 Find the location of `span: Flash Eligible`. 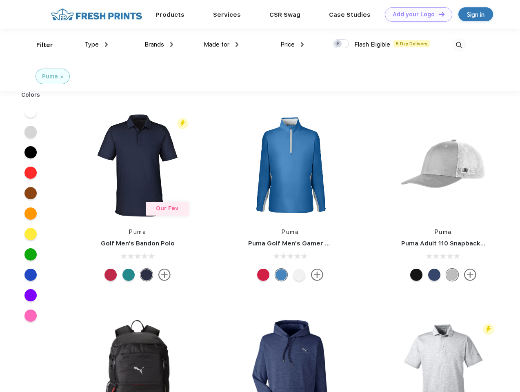

span: Flash Eligible is located at coordinates (372, 44).